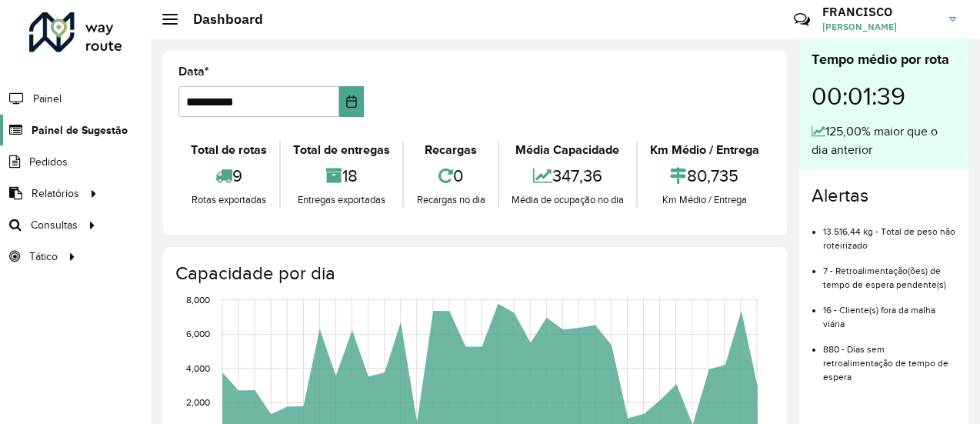 The image size is (980, 424). I want to click on h2: Dashboard, so click(220, 19).